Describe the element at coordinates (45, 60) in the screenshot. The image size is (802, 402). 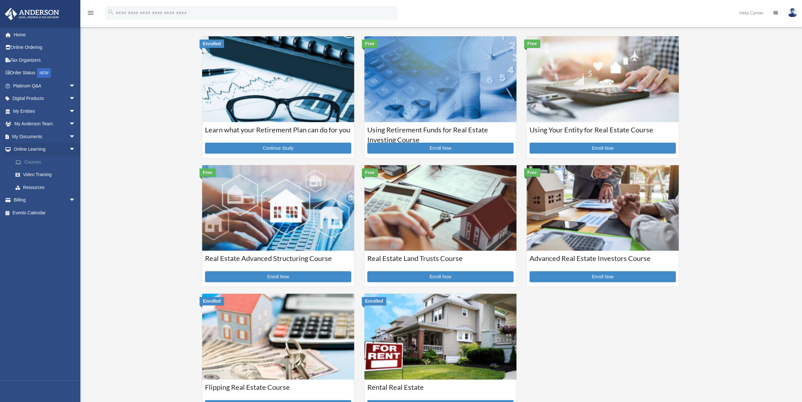
I see `a: Tax Organizers` at that location.